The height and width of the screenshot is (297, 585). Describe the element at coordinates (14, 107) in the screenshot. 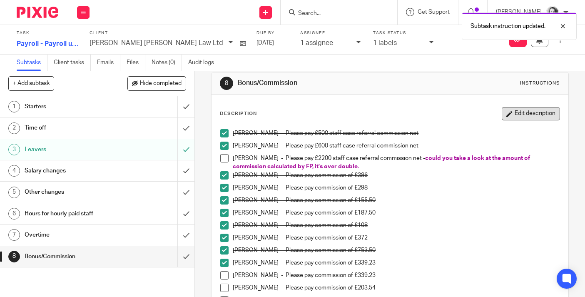

I see `div: 1` at that location.